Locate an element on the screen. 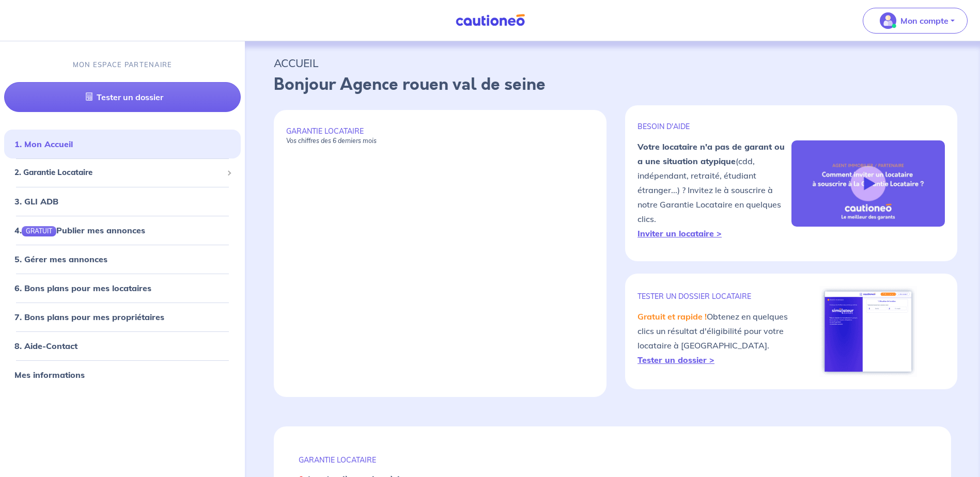 The width and height of the screenshot is (980, 477). a: 3. GLI ADB is located at coordinates (36, 201).